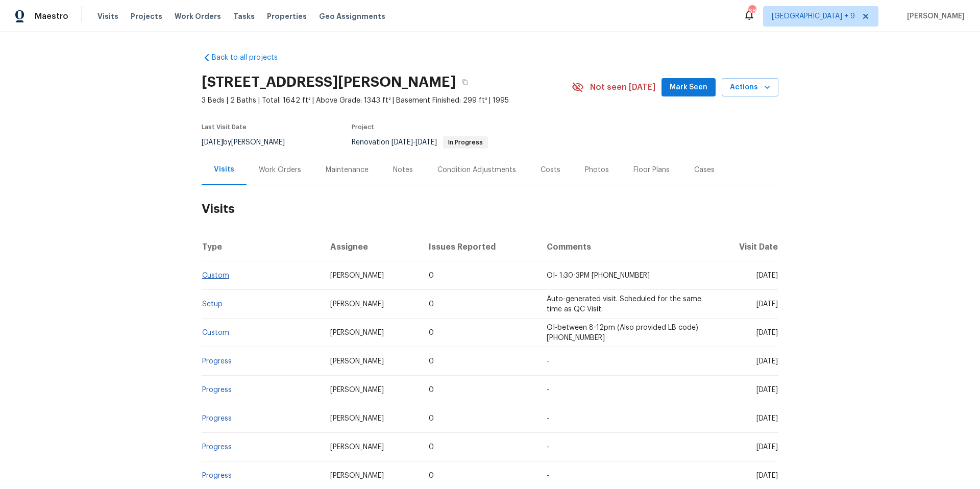 This screenshot has height=489, width=980. What do you see at coordinates (750, 87) in the screenshot?
I see `span: Actions` at bounding box center [750, 87].